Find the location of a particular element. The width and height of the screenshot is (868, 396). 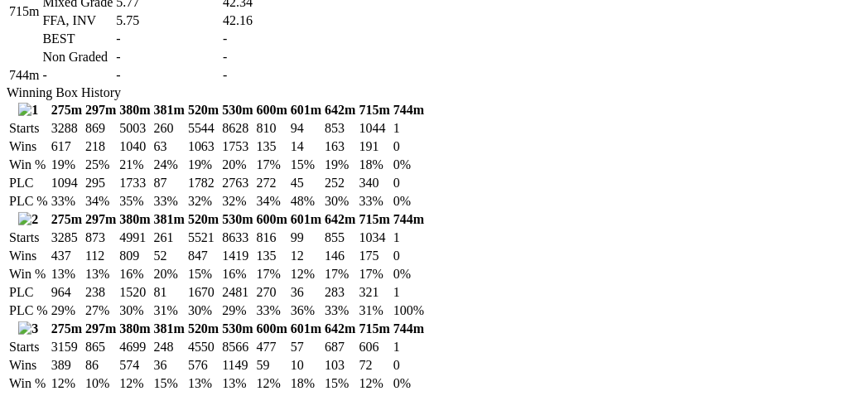

td: 853 is located at coordinates (339, 129).